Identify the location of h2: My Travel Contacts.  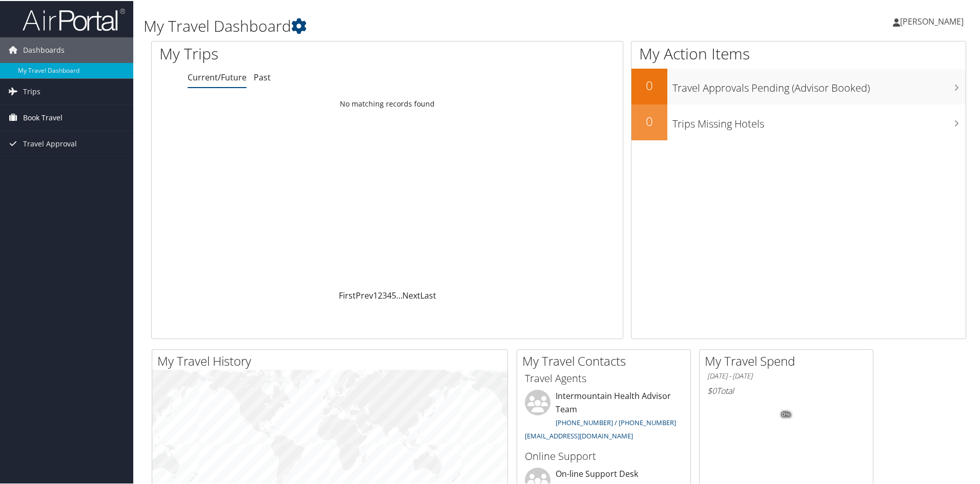
(607, 360).